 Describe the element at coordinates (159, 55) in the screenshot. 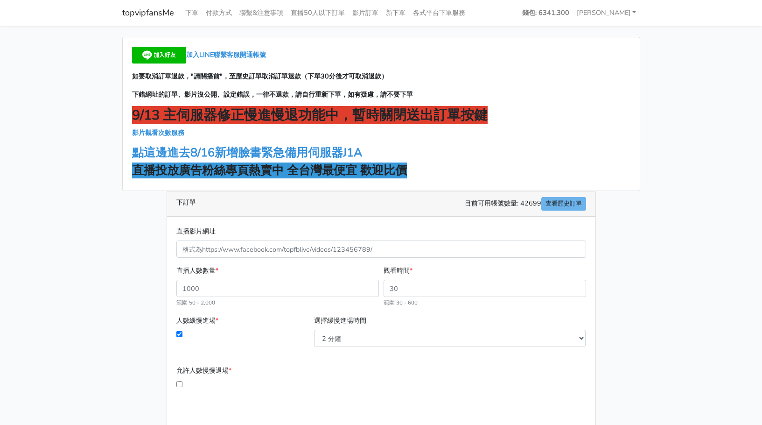

I see `img: 加入好友` at that location.